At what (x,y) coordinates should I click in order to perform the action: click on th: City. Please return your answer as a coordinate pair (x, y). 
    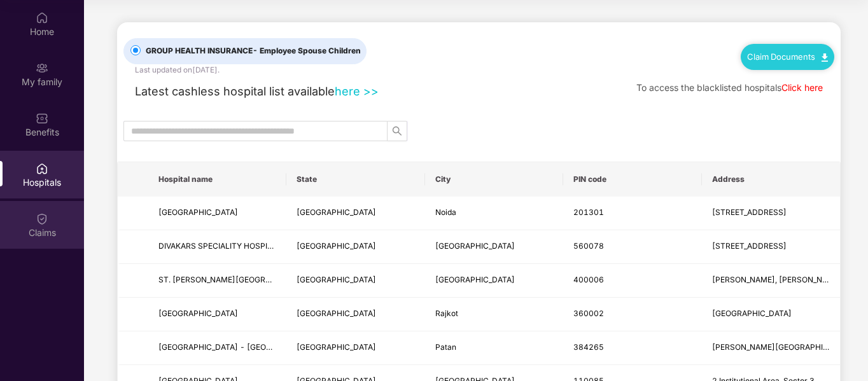
    Looking at the image, I should click on (494, 179).